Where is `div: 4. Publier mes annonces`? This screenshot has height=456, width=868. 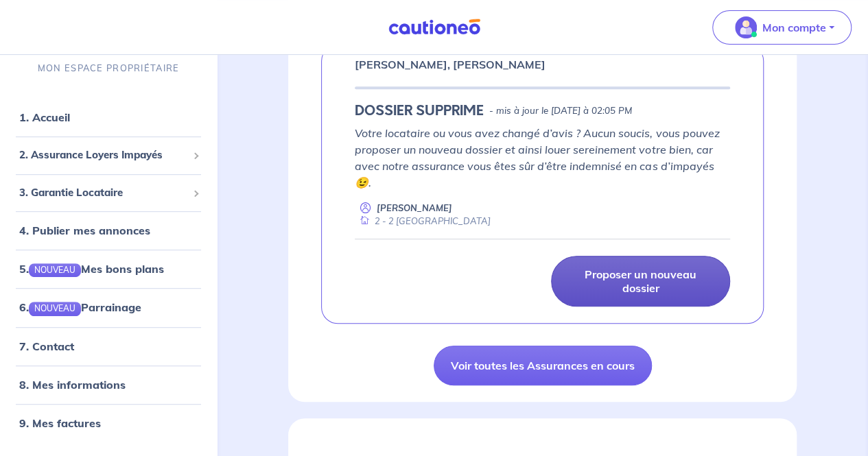
div: 4. Publier mes annonces is located at coordinates (108, 231).